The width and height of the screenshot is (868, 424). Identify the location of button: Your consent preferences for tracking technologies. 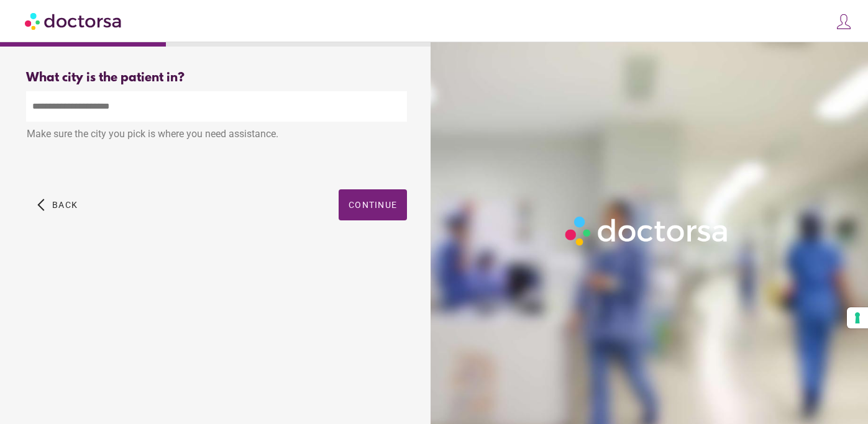
(857, 318).